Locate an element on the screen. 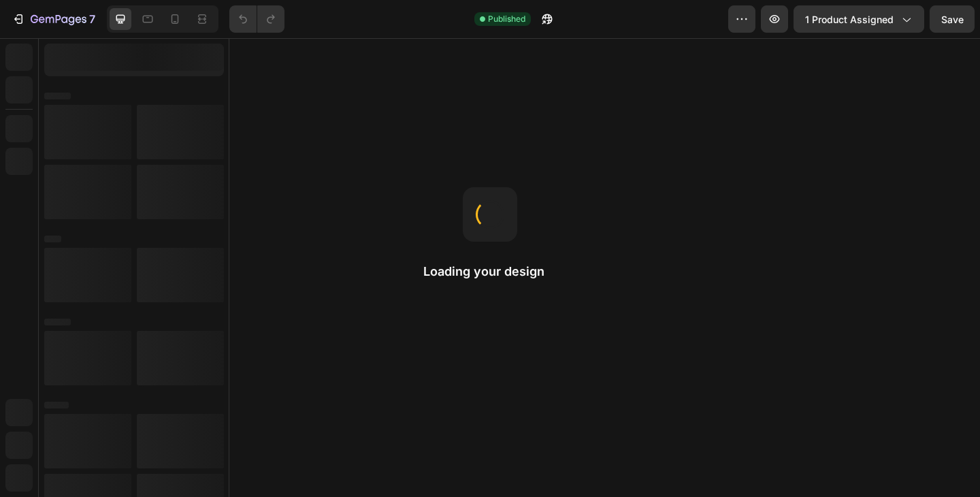 The width and height of the screenshot is (980, 497). h2: Loading your design is located at coordinates (490, 272).